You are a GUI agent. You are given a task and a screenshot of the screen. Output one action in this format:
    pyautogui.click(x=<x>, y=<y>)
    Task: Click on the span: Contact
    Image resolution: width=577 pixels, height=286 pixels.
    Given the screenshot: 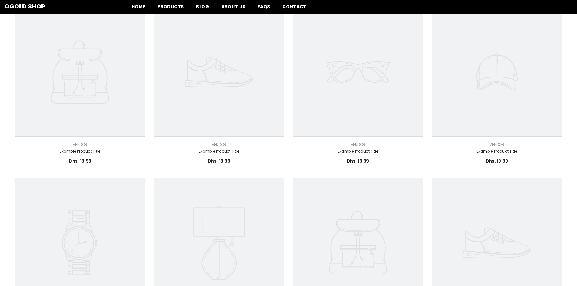 What is the action you would take?
    pyautogui.click(x=294, y=7)
    